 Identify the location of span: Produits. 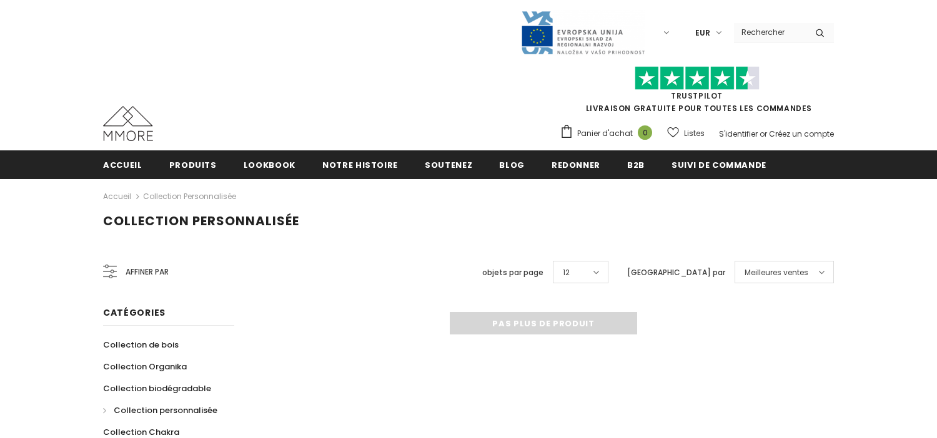
(193, 165).